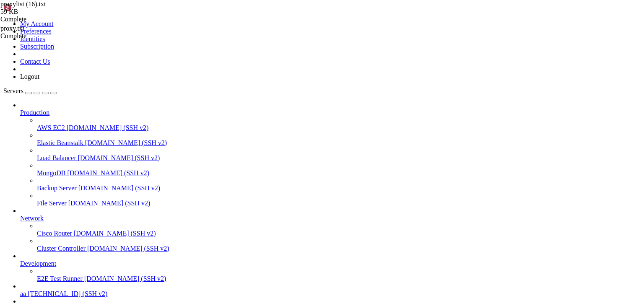 The height and width of the screenshot is (306, 644). Describe the element at coordinates (12, 28) in the screenshot. I see `span: proxy.txt` at that location.